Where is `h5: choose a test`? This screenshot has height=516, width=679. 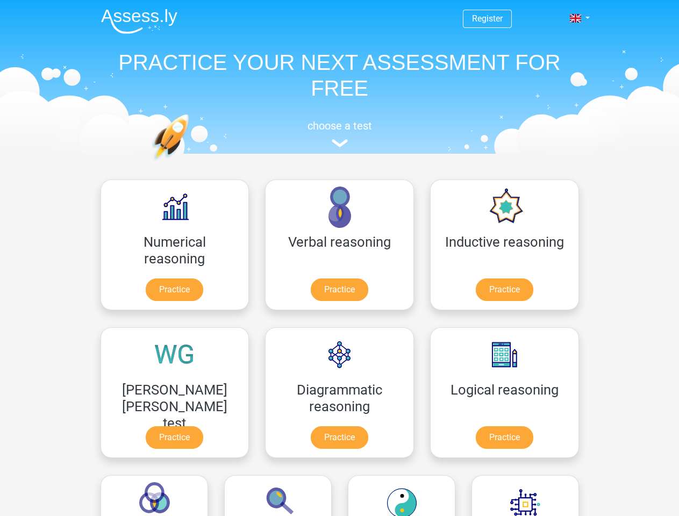 h5: choose a test is located at coordinates (340, 126).